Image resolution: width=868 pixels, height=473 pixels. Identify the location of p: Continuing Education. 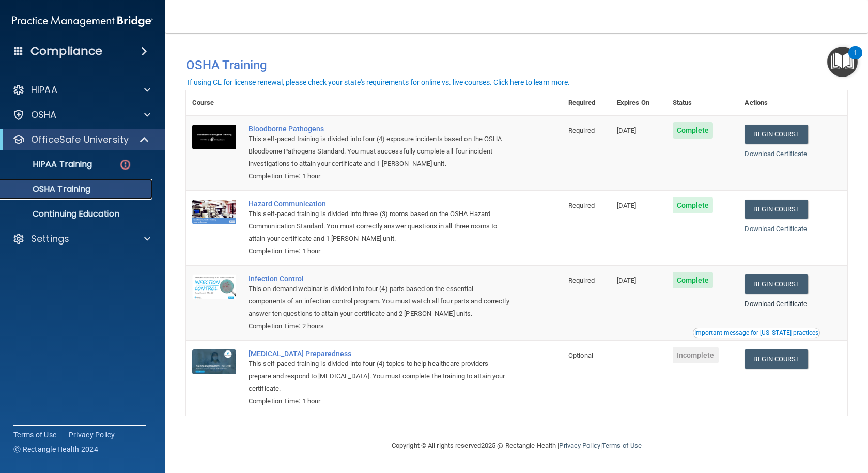
(77, 214).